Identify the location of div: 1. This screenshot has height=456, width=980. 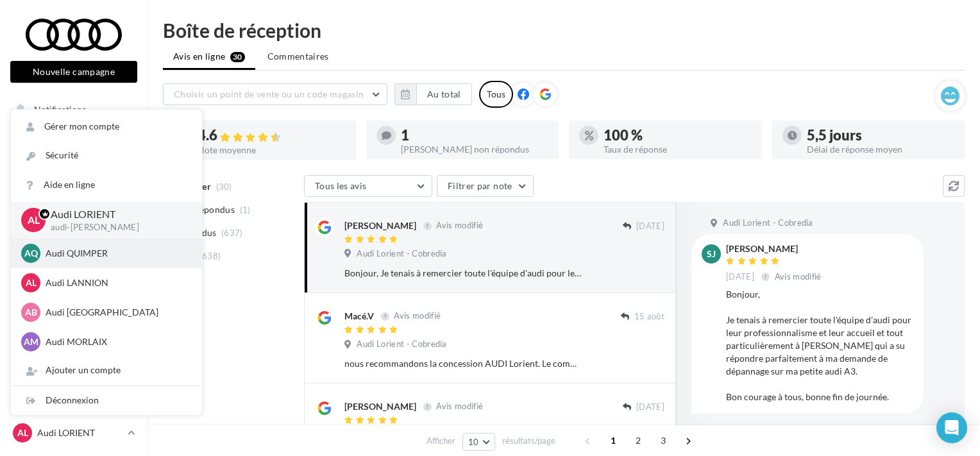
(475, 135).